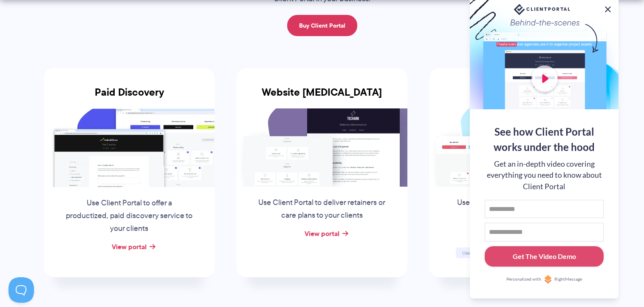 Image resolution: width=644 pixels, height=307 pixels. Describe the element at coordinates (129, 216) in the screenshot. I see `p: Use Client Portal to offer a productized, paid discovery service to your clients` at that location.